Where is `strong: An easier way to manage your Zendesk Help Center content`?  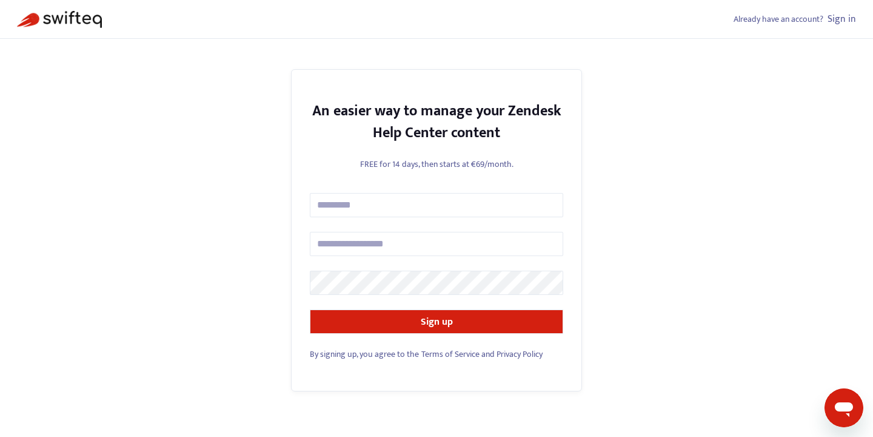 strong: An easier way to manage your Zendesk Help Center content is located at coordinates (437, 122).